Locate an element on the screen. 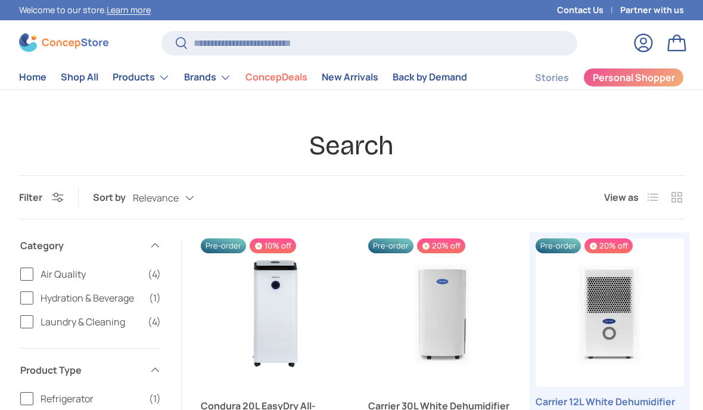 This screenshot has height=410, width=703. nav: Primary is located at coordinates (243, 77).